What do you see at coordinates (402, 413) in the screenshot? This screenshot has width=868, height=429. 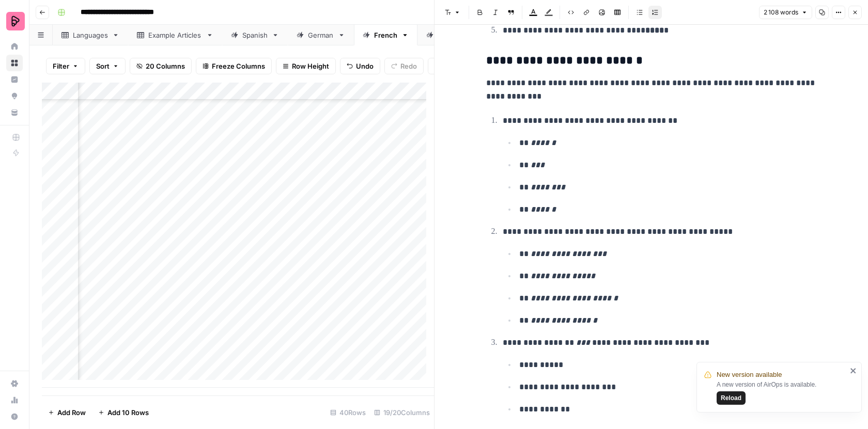 I see `div: 19/20 Columns` at bounding box center [402, 413].